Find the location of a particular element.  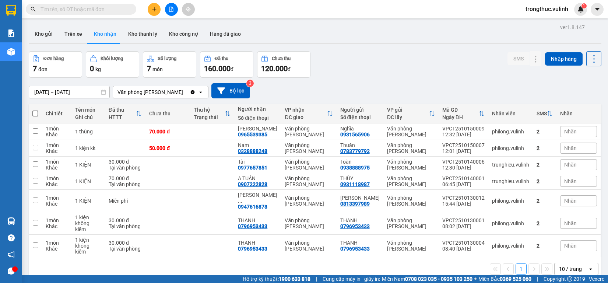

button: Nhập hàng is located at coordinates (564, 59).